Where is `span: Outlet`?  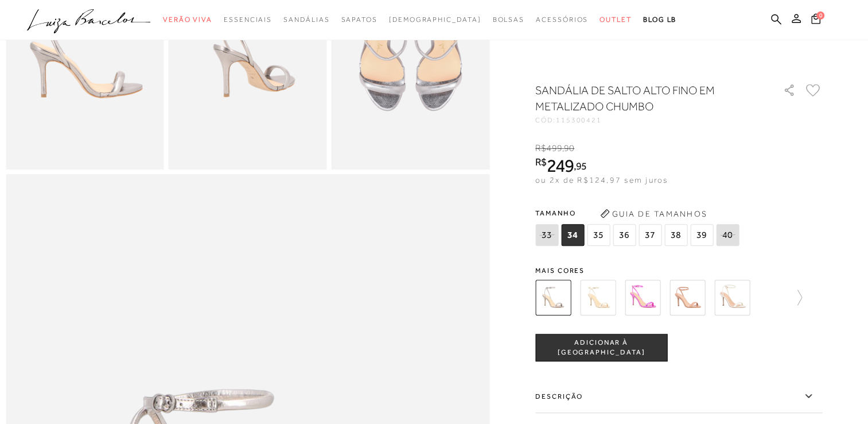 span: Outlet is located at coordinates (616, 19).